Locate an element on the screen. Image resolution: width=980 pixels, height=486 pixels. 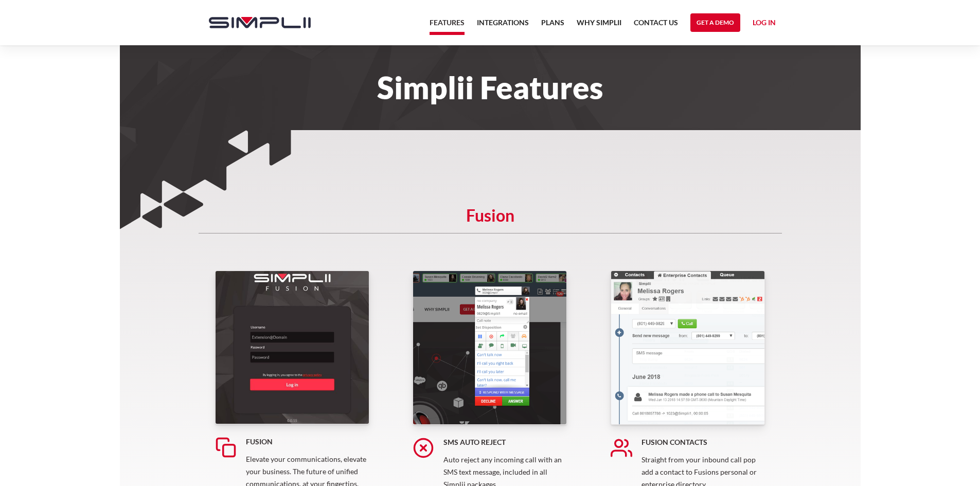
img: Simplii is located at coordinates (260, 22).